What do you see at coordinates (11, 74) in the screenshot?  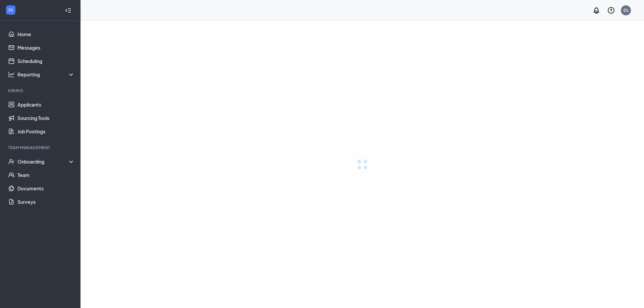 I see `svg: Analysis` at bounding box center [11, 74].